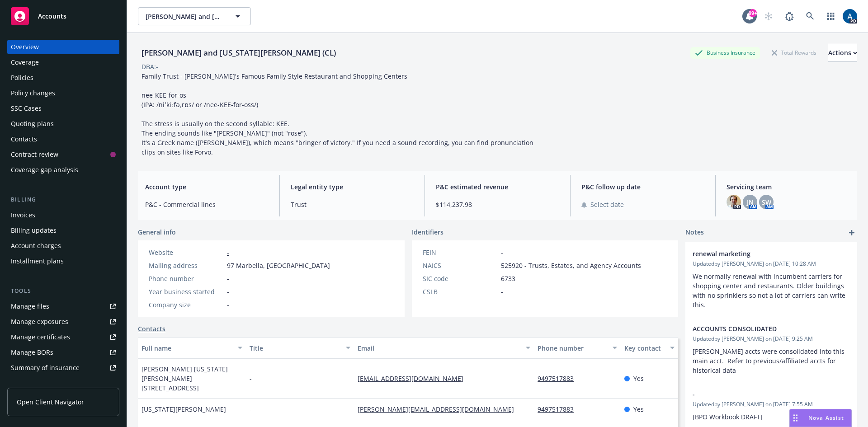  What do you see at coordinates (52, 16) in the screenshot?
I see `span: Accounts` at bounding box center [52, 16].